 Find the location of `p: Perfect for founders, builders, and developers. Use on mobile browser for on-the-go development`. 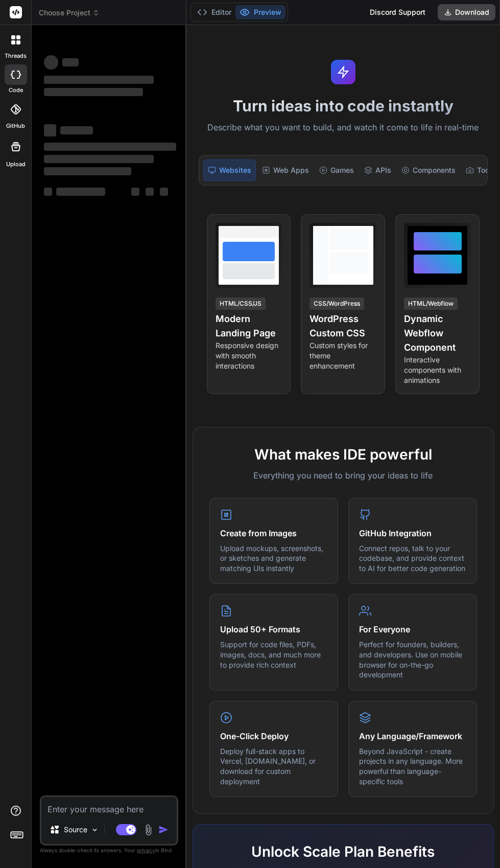

p: Perfect for founders, builders, and developers. Use on mobile browser for on-the-go development is located at coordinates (413, 659).